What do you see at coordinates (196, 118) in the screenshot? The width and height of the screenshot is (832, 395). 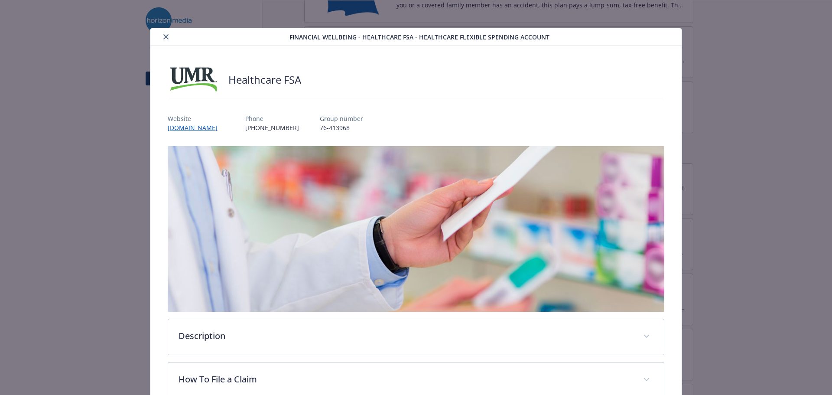 I see `p: Website` at bounding box center [196, 118].